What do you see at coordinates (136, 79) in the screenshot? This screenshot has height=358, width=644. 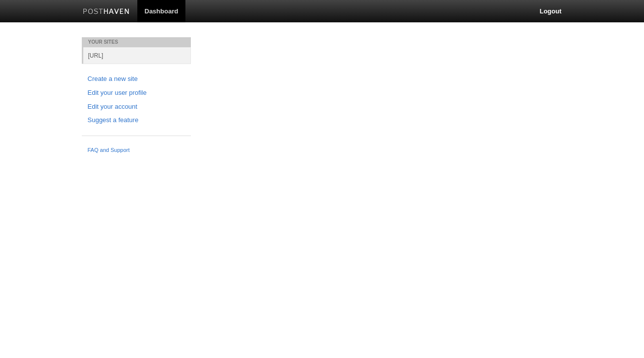 I see `a: Create a new site` at bounding box center [136, 79].